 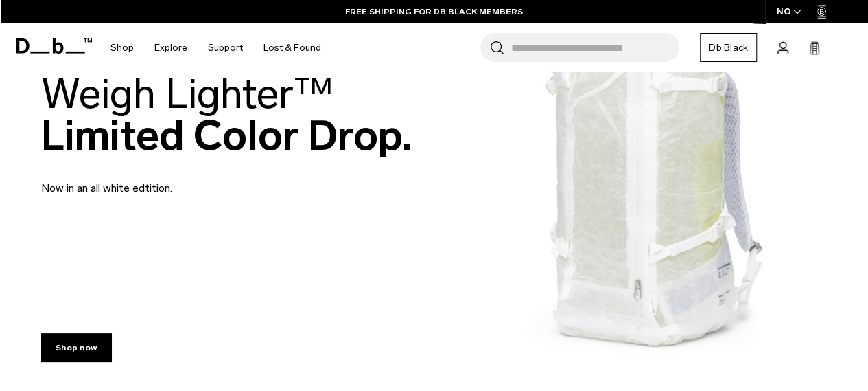 I want to click on a: Shop, so click(x=122, y=47).